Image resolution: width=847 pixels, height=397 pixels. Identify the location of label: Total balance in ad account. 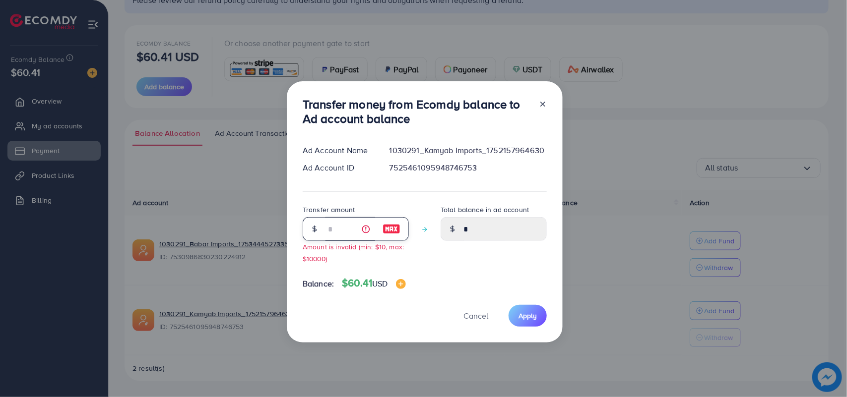
(485, 210).